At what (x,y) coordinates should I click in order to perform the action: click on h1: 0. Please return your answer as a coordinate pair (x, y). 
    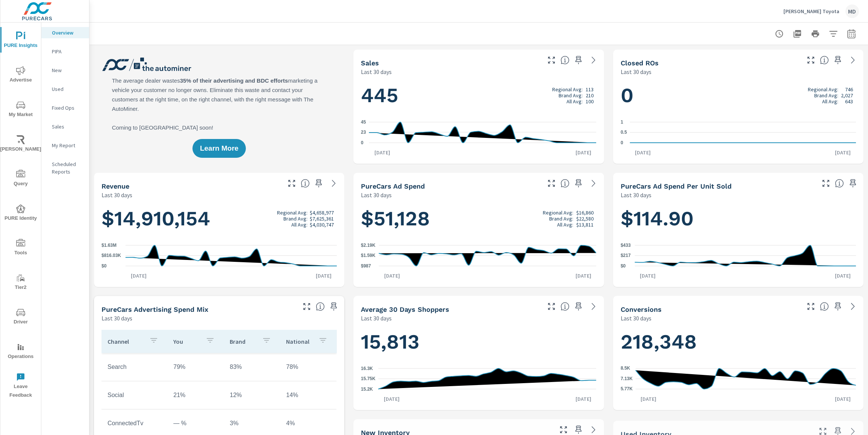
    Looking at the image, I should click on (738, 95).